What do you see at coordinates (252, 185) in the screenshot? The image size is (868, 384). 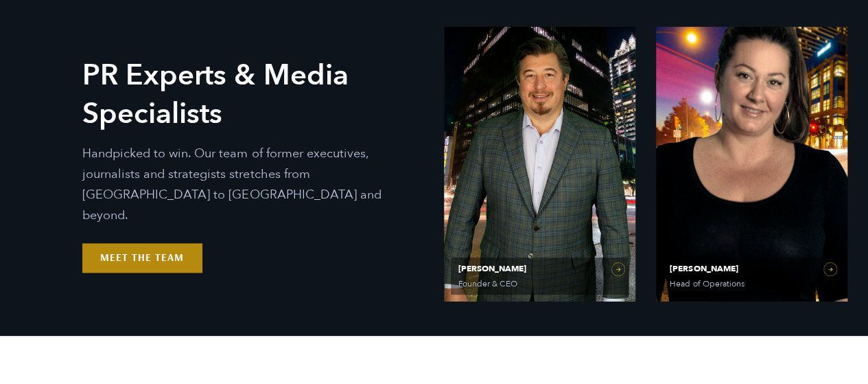 I see `p: Handpicked to win. Our team of former executives, journalists and strategists stretches from [GEO...` at bounding box center [252, 185].